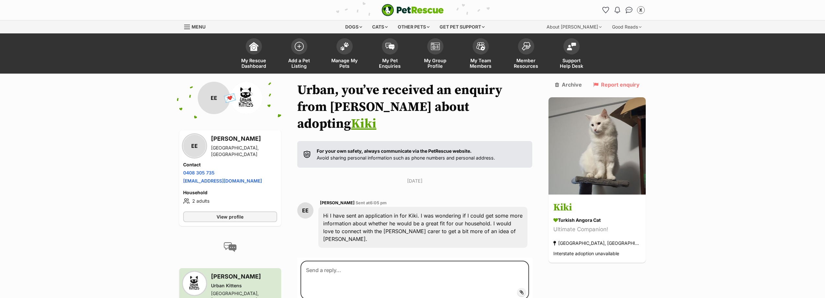 This screenshot has height=298, width=825. What do you see at coordinates (230, 201) in the screenshot?
I see `li: 2 adults` at bounding box center [230, 201].